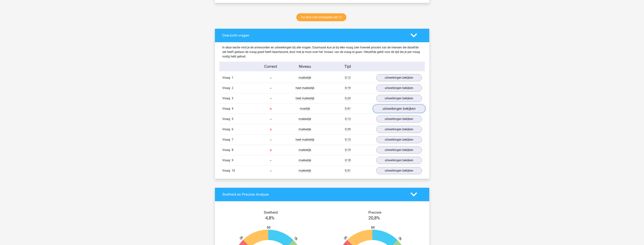  I want to click on span: 5, so click(232, 119).